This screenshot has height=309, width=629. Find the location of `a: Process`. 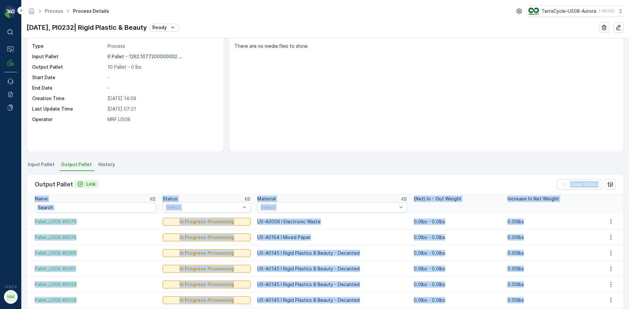

a: Process is located at coordinates (54, 11).